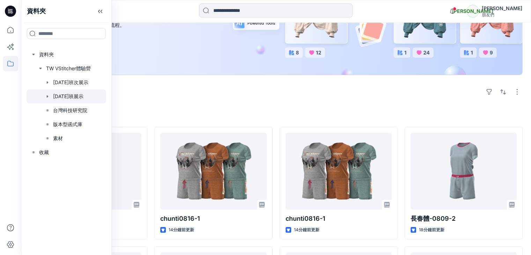 Image resolution: width=531 pixels, height=255 pixels. Describe the element at coordinates (70, 110) in the screenshot. I see `font: 台灣科技研究院` at that location.